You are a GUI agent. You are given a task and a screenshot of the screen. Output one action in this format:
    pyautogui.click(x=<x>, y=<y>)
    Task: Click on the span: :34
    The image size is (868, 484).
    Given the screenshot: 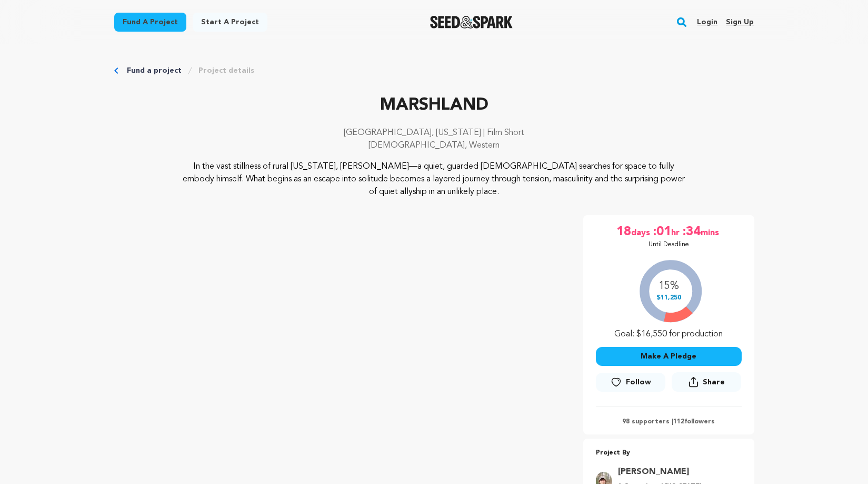 What is the action you would take?
    pyautogui.click(x=691, y=232)
    